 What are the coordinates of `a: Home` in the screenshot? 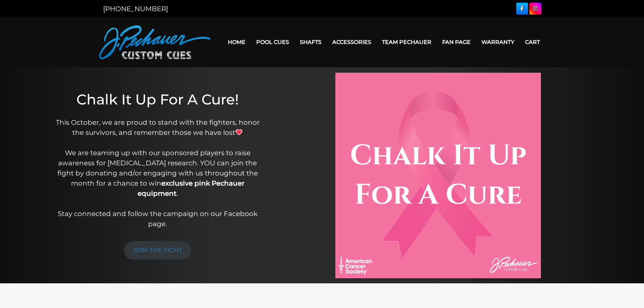 It's located at (236, 42).